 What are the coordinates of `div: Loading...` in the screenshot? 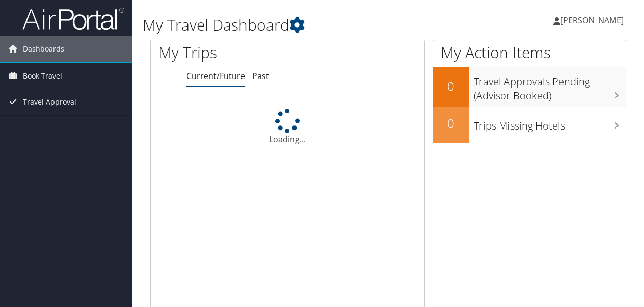 It's located at (288, 127).